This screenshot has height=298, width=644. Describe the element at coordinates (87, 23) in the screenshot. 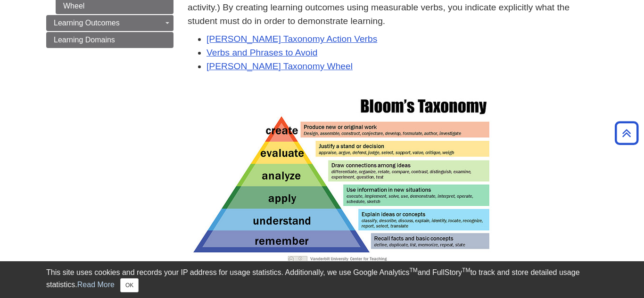

I see `span: Learning Outcomes` at that location.